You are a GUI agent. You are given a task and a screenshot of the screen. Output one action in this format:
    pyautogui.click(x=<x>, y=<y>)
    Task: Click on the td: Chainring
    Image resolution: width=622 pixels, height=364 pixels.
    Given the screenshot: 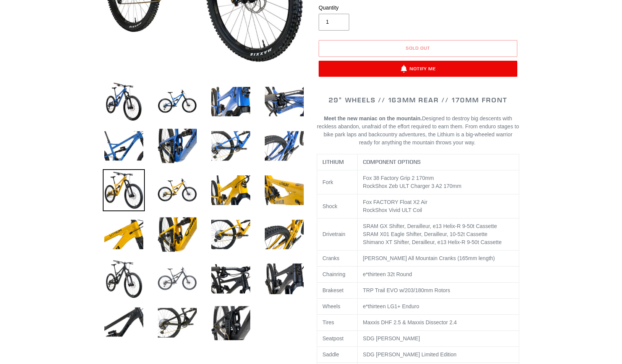 What is the action you would take?
    pyautogui.click(x=338, y=274)
    